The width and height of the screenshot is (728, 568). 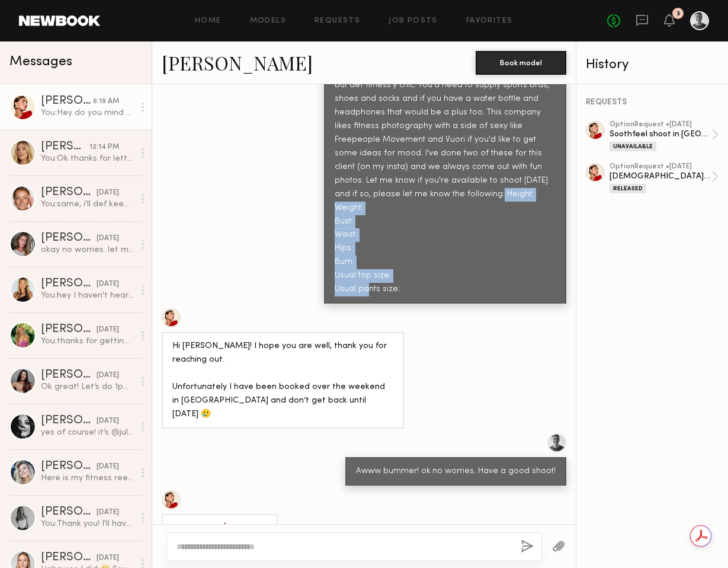 I want to click on div: 3, so click(x=678, y=14).